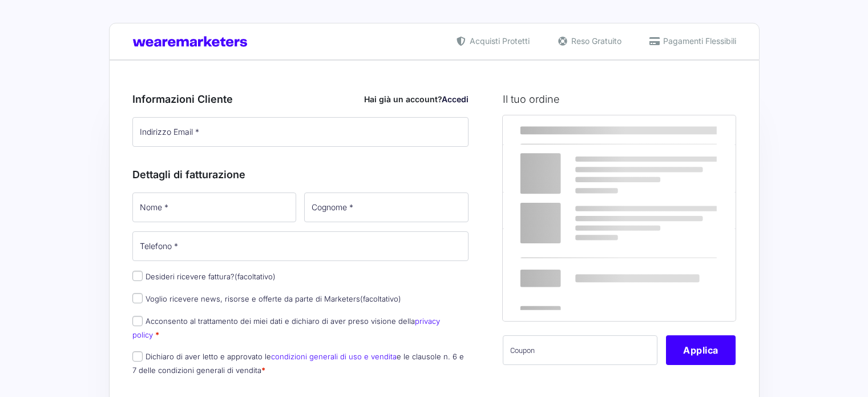 This screenshot has height=397, width=868. I want to click on label: Voglio ricevere news, risorse e offerte da parte di Marketers, so click(267, 298).